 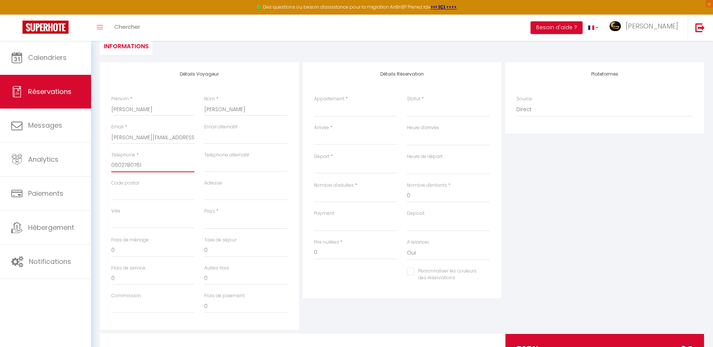 I want to click on label: Prénom, so click(x=120, y=99).